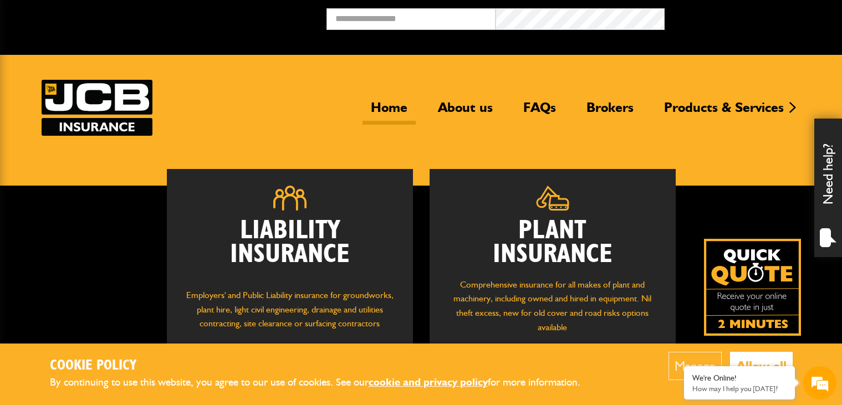  I want to click on div: Need help?, so click(828, 188).